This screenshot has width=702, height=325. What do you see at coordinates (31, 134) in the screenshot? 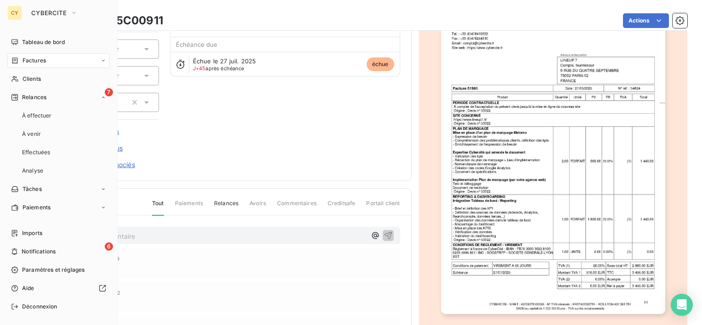
I see `span: À venir` at bounding box center [31, 134].